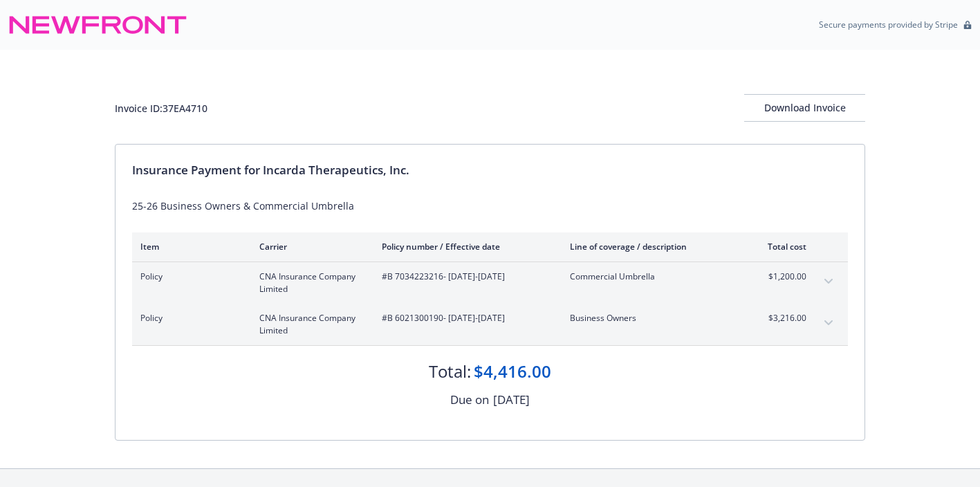 The width and height of the screenshot is (980, 487). What do you see at coordinates (781, 277) in the screenshot?
I see `span: $1,200.00` at bounding box center [781, 277].